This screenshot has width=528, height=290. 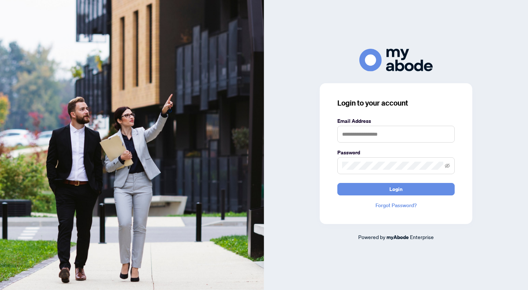 I want to click on span: Login, so click(x=396, y=189).